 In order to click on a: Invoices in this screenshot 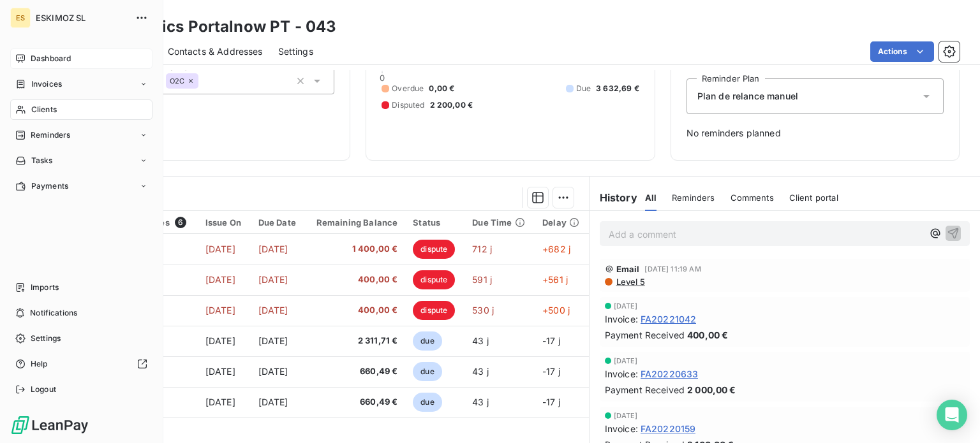, I will do `click(81, 85)`.